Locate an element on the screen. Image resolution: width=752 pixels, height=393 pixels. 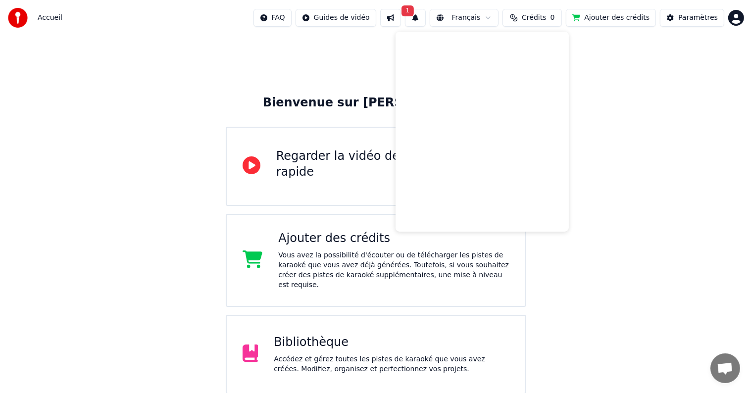
span: Accueil is located at coordinates (50, 18).